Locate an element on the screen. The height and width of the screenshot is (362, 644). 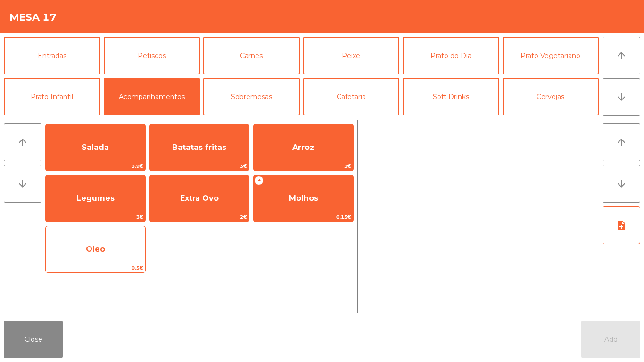
i: note_add is located at coordinates (622, 225).